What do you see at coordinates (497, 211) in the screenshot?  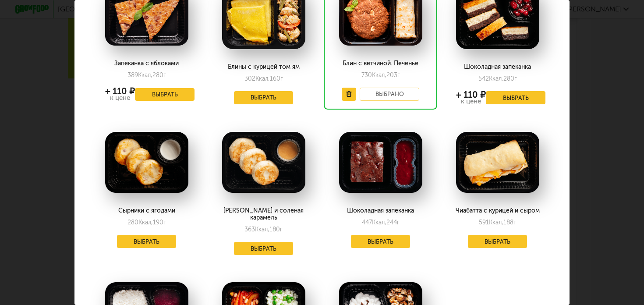 I see `div: Чиабатта с курицей и сыром` at bounding box center [497, 211].